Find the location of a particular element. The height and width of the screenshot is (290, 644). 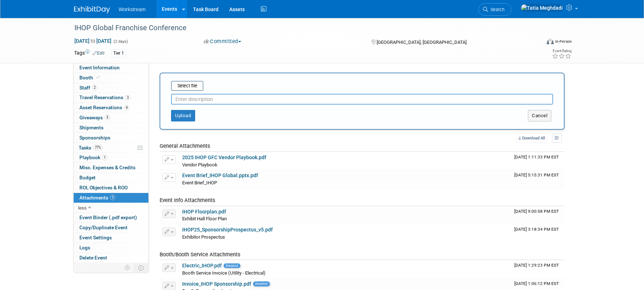

a: Copy/Duplicate Event is located at coordinates (111, 227).